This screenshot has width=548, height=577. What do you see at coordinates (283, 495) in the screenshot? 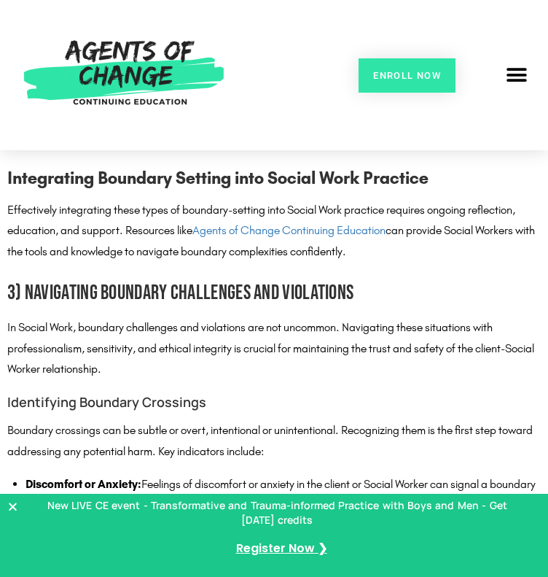
I see `li: Feelings of discomfort or anxiety in the client or Social Worker can signal a boundary issue.` at bounding box center [283, 495].